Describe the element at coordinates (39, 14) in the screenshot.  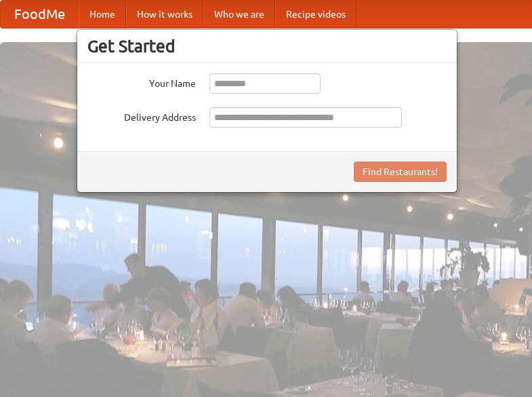
I see `a: FoodMe` at that location.